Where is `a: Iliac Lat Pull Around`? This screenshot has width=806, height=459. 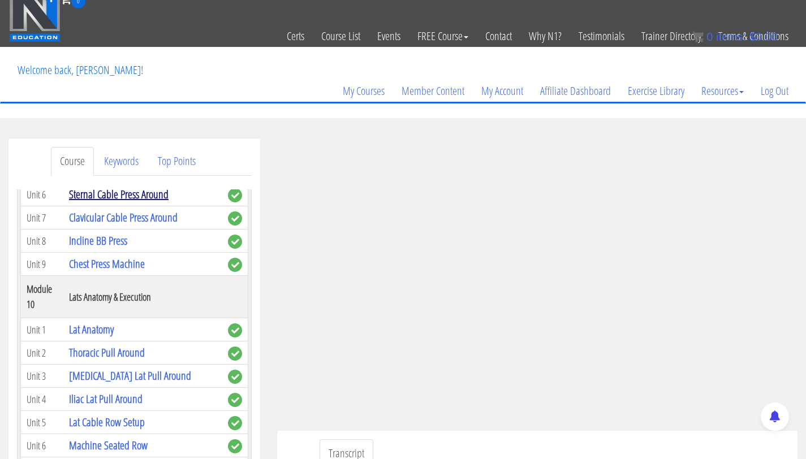
a: Iliac Lat Pull Around is located at coordinates (106, 399).